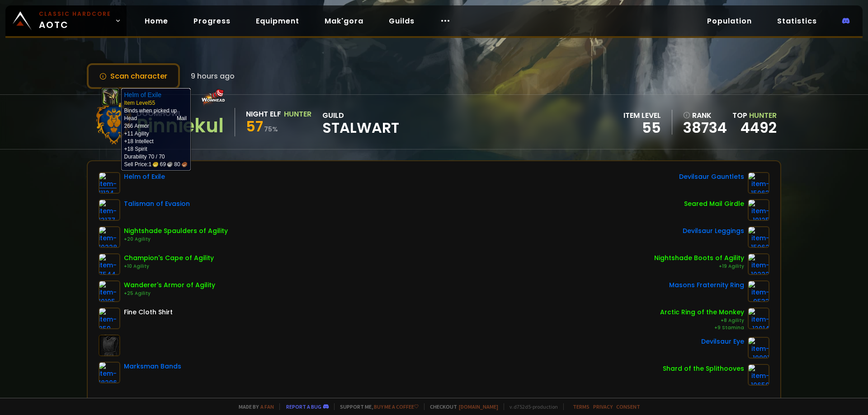  Describe the element at coordinates (133, 76) in the screenshot. I see `button: Scan character` at that location.